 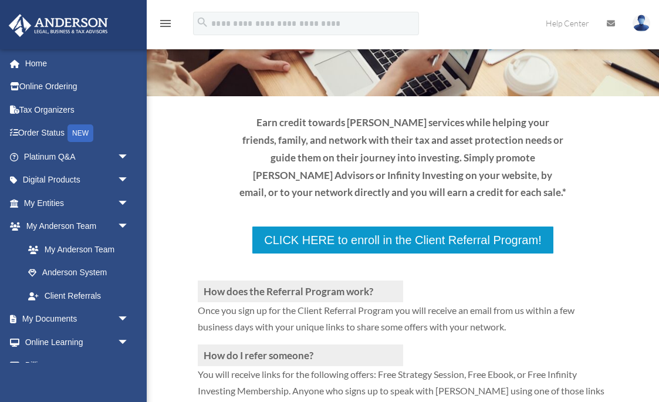 What do you see at coordinates (77, 227) in the screenshot?
I see `a: My Anderson Teamarrow_drop_down` at bounding box center [77, 227].